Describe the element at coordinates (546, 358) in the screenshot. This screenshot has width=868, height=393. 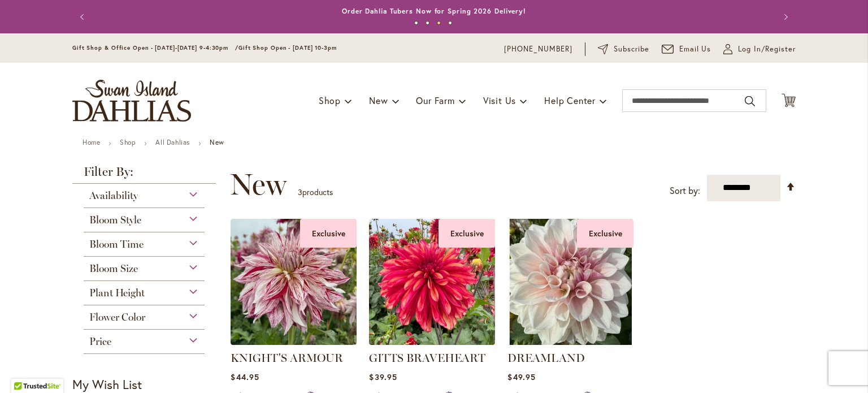
I see `a: DREAMLAND` at that location.